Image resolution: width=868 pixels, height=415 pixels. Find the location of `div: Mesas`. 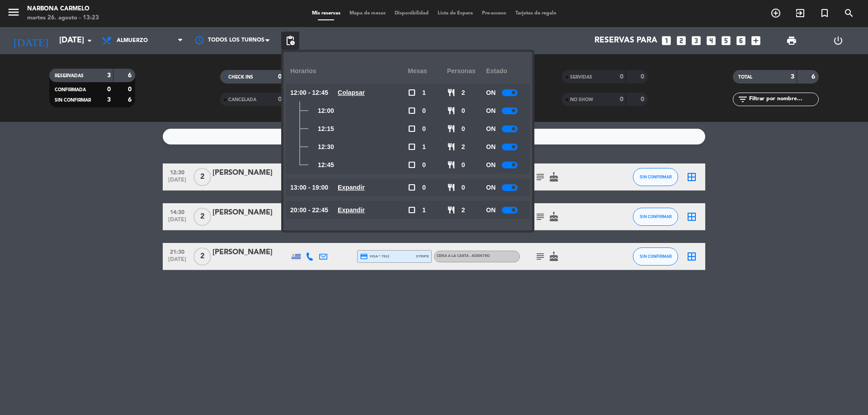

div: Mesas is located at coordinates (427, 71).